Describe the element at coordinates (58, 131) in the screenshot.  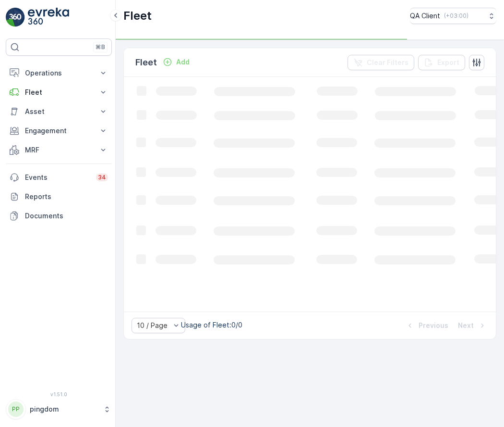
I see `p: Engagement` at that location.